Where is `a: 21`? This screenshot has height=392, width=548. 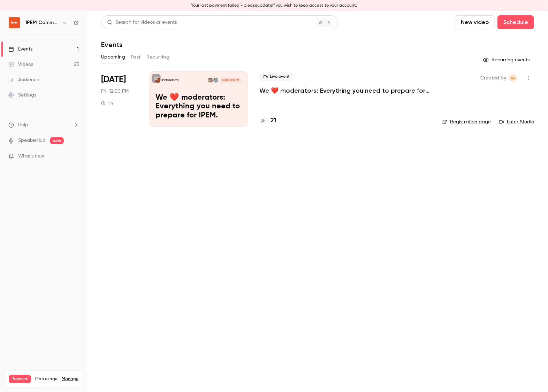 a: 21 is located at coordinates (268, 120).